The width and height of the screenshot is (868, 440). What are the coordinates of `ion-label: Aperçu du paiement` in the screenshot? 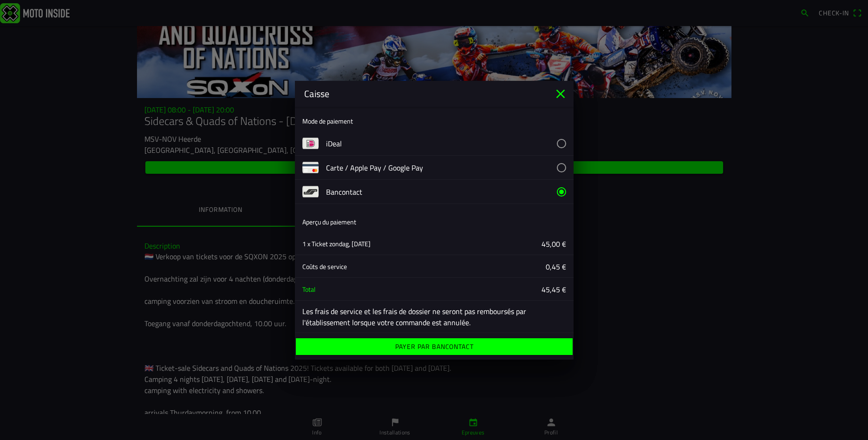 It's located at (329, 221).